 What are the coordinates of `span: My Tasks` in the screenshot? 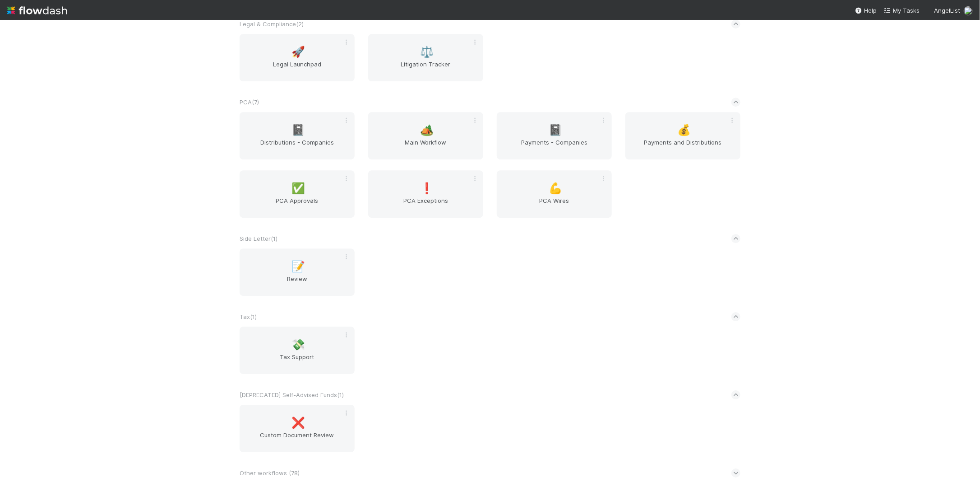 It's located at (902, 11).